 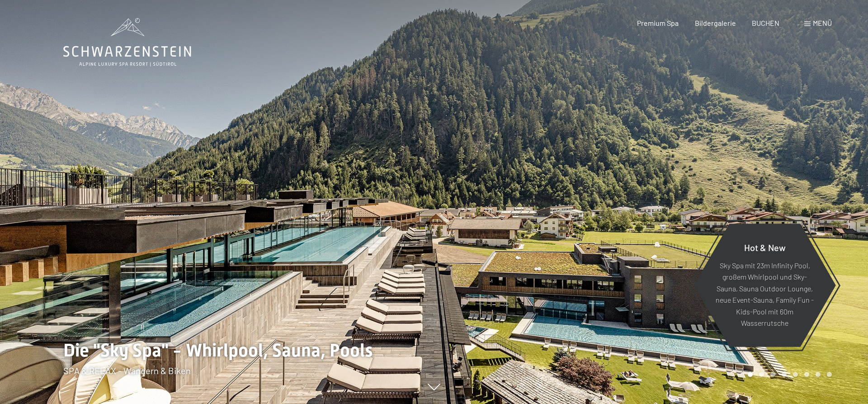 I want to click on div: Carousel Pagination, so click(x=788, y=374).